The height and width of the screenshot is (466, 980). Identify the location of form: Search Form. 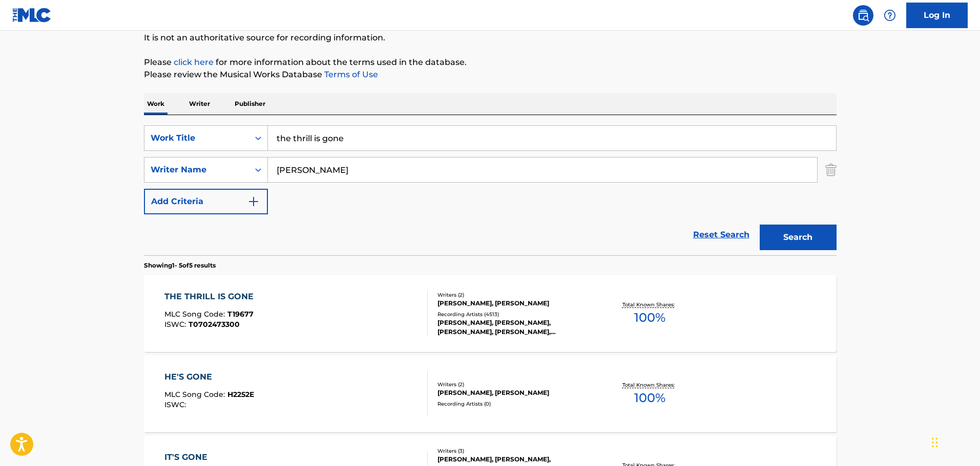
(490, 190).